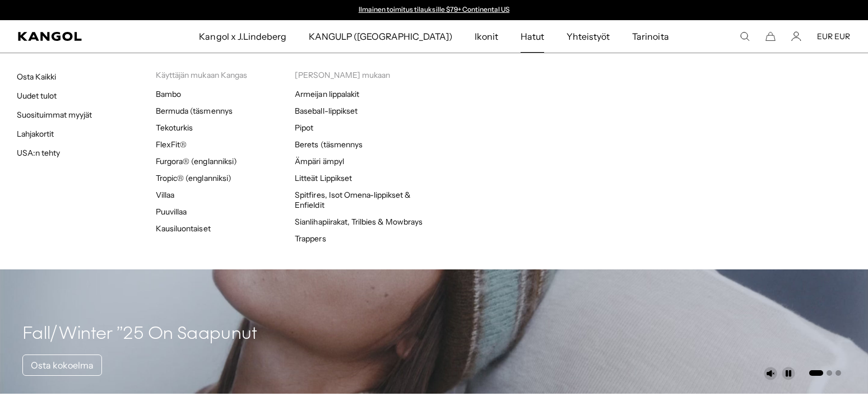 This screenshot has height=415, width=868. I want to click on span: Kangol x J.Lindeberg, so click(243, 37).